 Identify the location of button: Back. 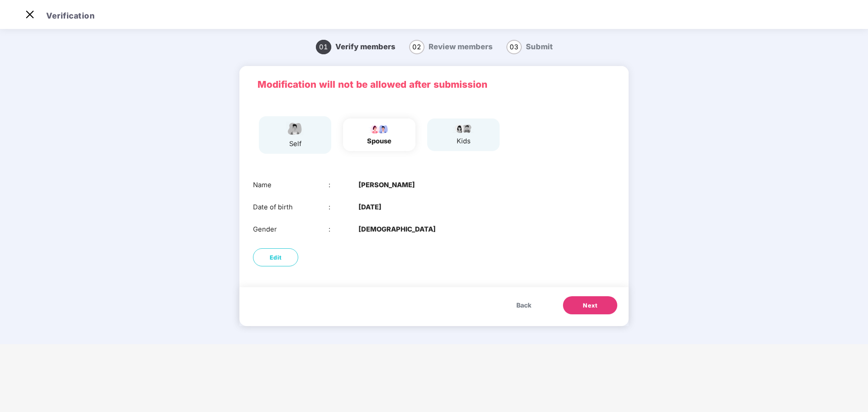
(523, 305).